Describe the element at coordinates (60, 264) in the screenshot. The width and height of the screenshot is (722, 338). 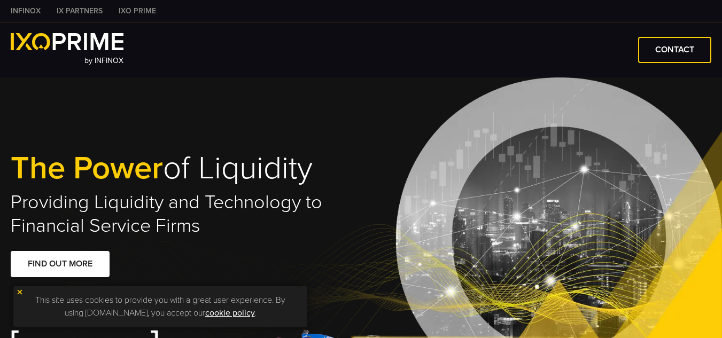
I see `a: FIND OUT MORE` at that location.